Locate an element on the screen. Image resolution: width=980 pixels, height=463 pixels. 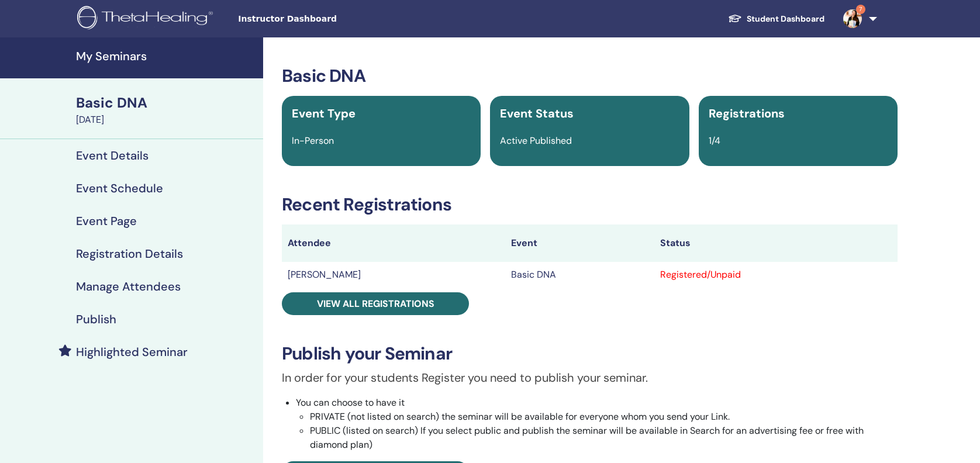
span: Instructor Dashboard is located at coordinates (326, 19).